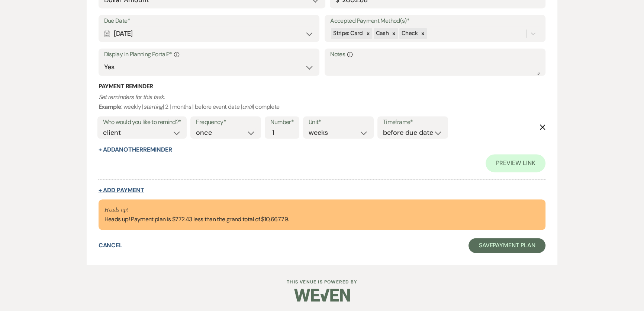 The image size is (644, 311). What do you see at coordinates (409, 33) in the screenshot?
I see `span: Check` at bounding box center [409, 33].